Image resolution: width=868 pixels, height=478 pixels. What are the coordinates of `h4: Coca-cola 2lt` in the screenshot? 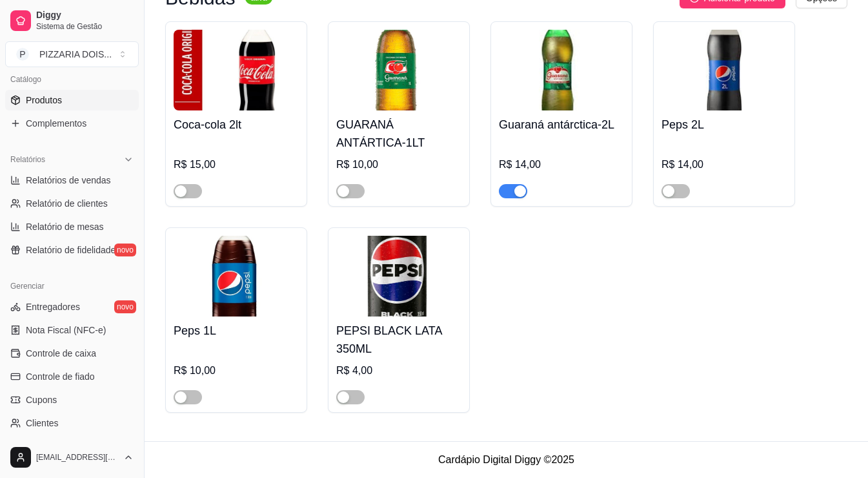 It's located at (236, 125).